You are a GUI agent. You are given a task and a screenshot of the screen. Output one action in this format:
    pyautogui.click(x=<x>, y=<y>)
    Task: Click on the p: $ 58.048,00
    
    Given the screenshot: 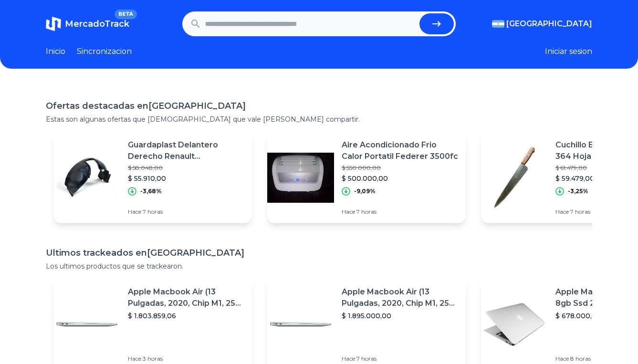 What is the action you would take?
    pyautogui.click(x=186, y=168)
    